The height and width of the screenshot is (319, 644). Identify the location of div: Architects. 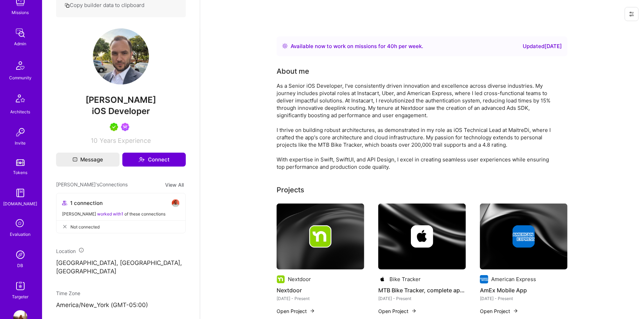
(20, 111).